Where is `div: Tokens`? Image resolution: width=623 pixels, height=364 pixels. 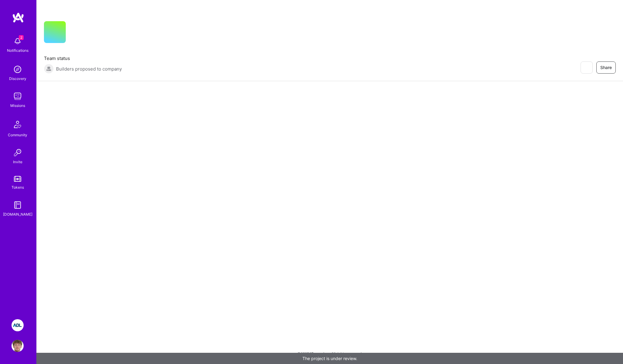 div: Tokens is located at coordinates (18, 187).